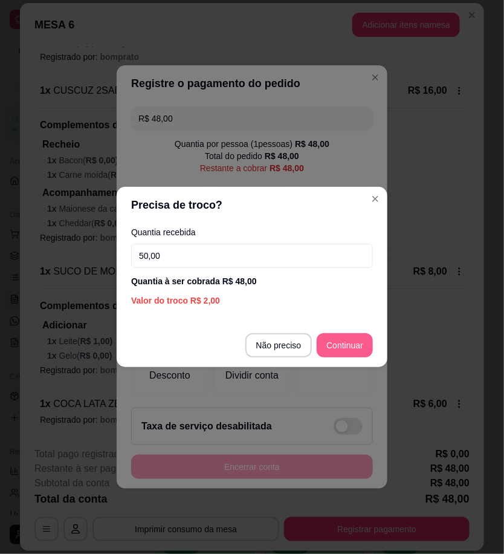 This screenshot has height=554, width=504. Describe the element at coordinates (376, 199) in the screenshot. I see `button: Close` at that location.